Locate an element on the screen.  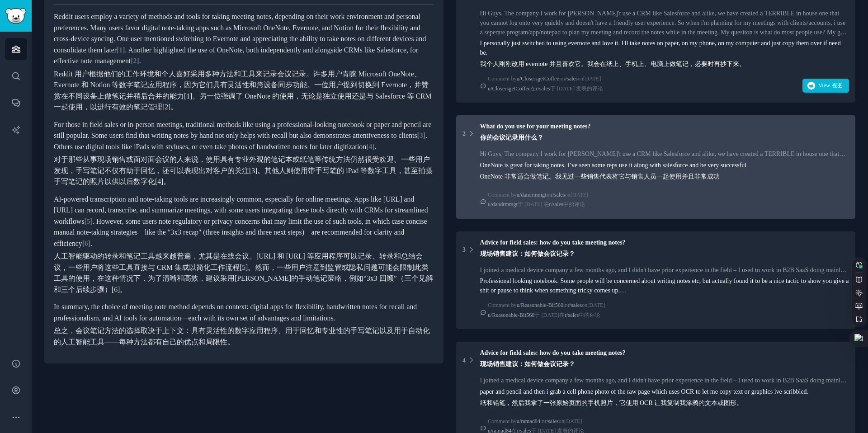
p: In summary, the choice of meeting note method depends on context: digital apps for flexibility, h... is located at coordinates (244, 324).